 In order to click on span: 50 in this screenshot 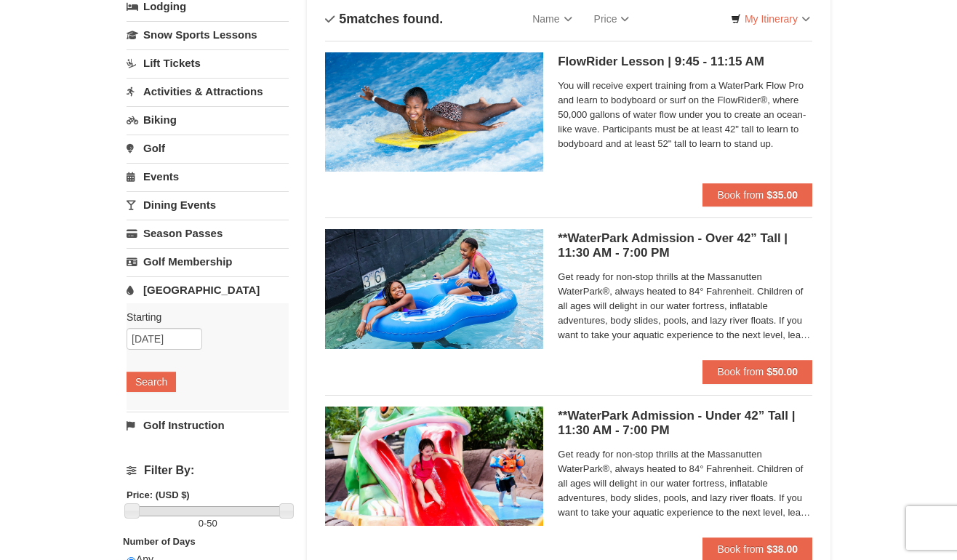, I will do `click(211, 523)`.